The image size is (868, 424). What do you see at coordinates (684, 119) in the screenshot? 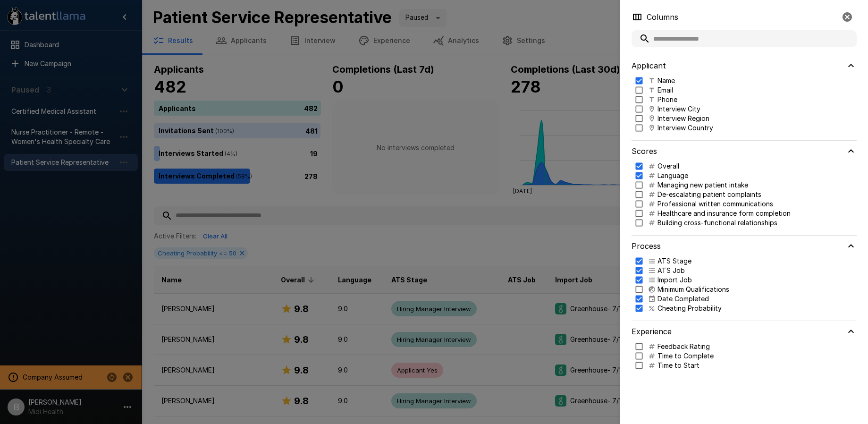
I see `p: Interview Region` at bounding box center [684, 119].